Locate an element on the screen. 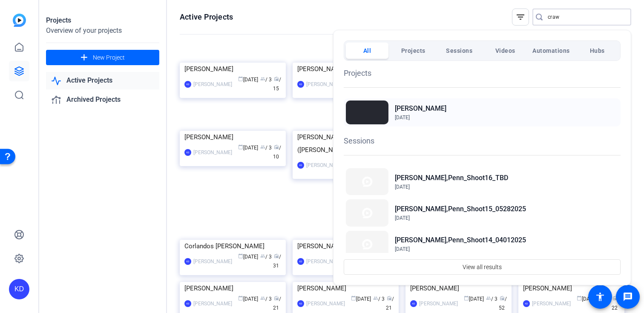 The image size is (644, 313). span: View all results is located at coordinates (482, 267).